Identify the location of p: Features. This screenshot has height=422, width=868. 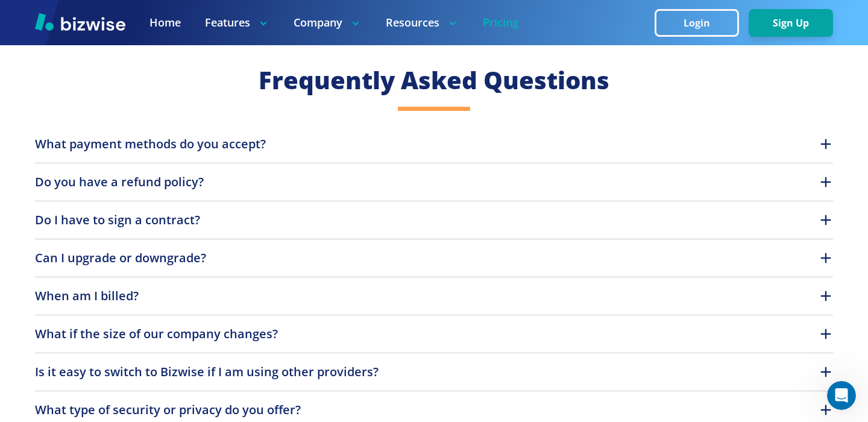
(237, 22).